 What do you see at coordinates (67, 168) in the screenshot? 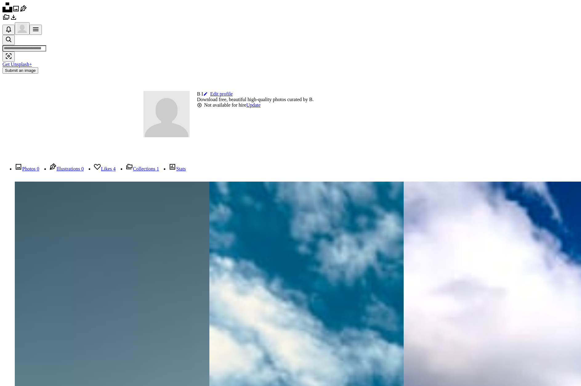
I see `a: Illustrations 0` at bounding box center [67, 168].